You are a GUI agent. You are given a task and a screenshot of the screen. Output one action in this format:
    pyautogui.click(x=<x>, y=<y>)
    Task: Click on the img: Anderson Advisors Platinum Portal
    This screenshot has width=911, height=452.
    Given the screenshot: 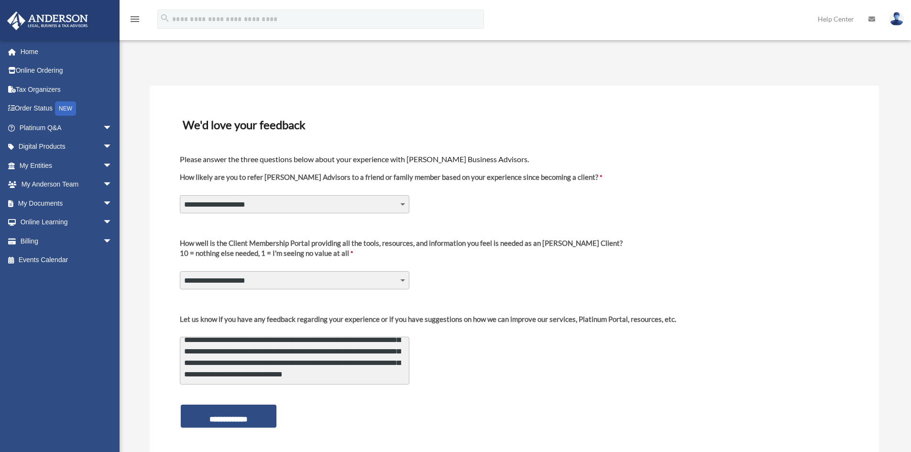 What is the action you would take?
    pyautogui.click(x=47, y=21)
    